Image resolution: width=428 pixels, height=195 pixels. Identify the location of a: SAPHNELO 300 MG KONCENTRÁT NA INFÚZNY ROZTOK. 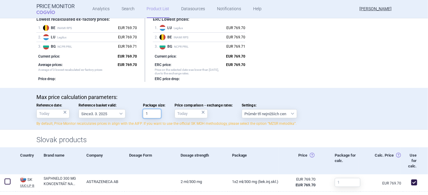
(63, 182).